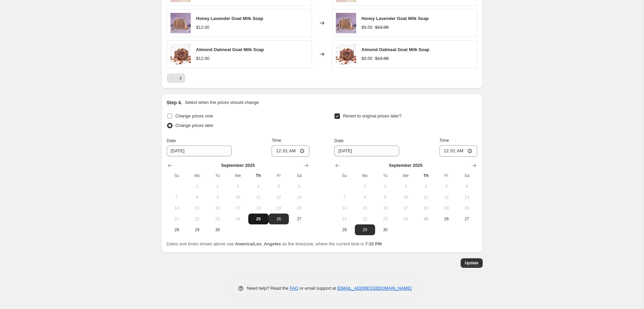 The height and width of the screenshot is (309, 644). Describe the element at coordinates (339, 140) in the screenshot. I see `span: Date` at that location.